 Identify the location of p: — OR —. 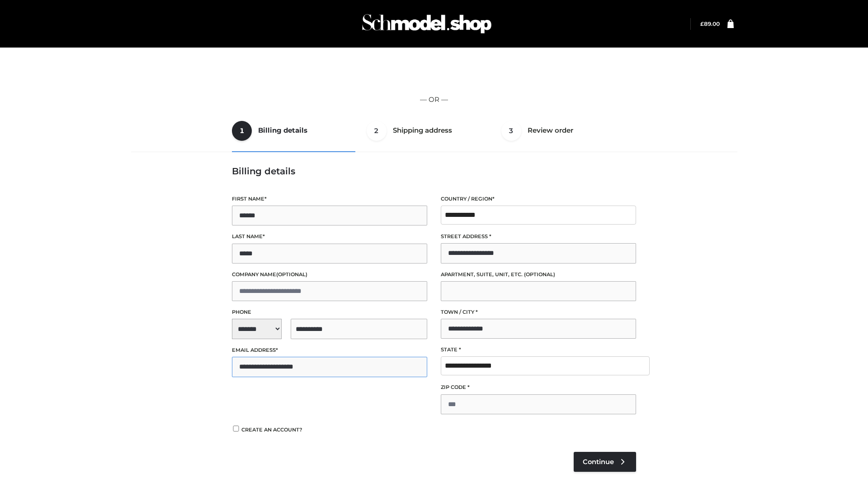
(434, 100).